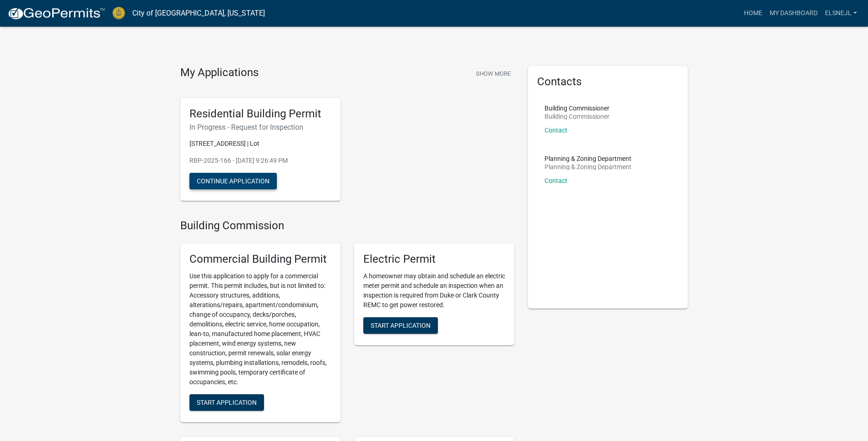  I want to click on h5: Residential Building Permit, so click(261, 114).